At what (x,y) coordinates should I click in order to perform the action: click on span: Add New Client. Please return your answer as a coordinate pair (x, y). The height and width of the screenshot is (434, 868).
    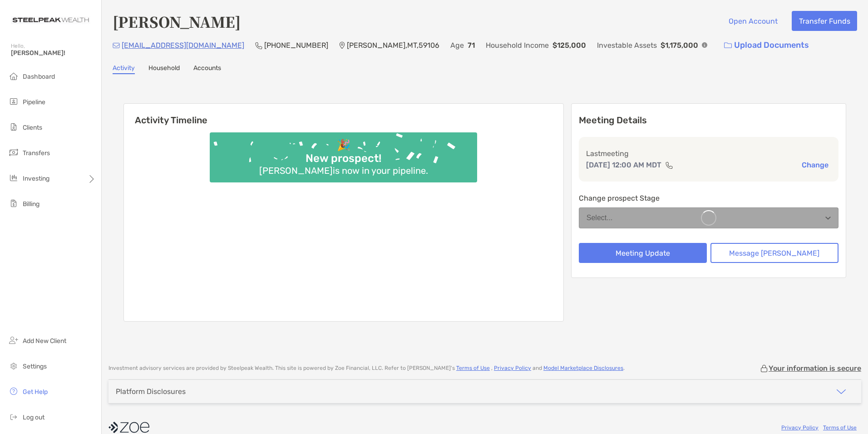
    Looking at the image, I should click on (45, 340).